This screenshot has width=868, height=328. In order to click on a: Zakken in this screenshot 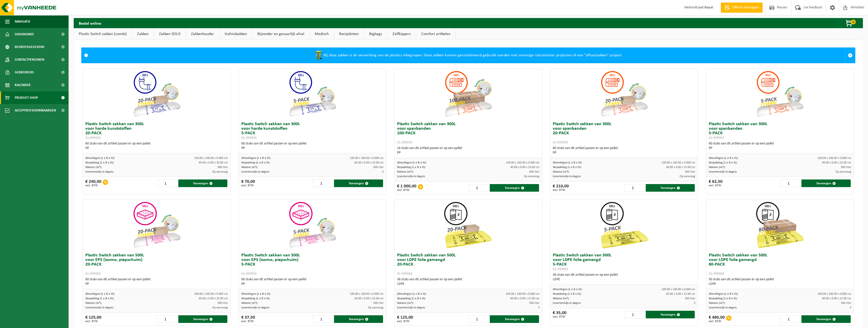, I will do `click(142, 34)`.